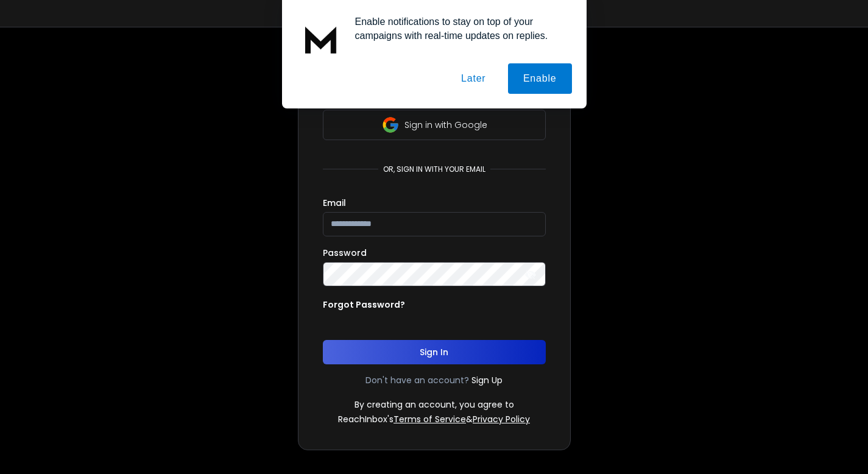 The image size is (868, 474). Describe the element at coordinates (473, 79) in the screenshot. I see `button: Later` at that location.